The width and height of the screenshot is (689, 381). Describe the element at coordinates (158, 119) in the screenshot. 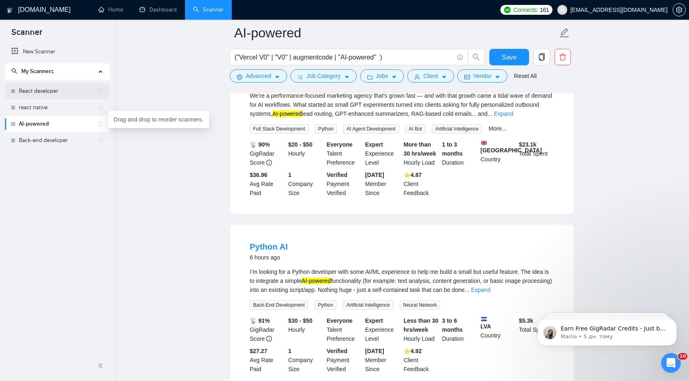

I see `div: Drag and drop to reorder scanners.` at that location.